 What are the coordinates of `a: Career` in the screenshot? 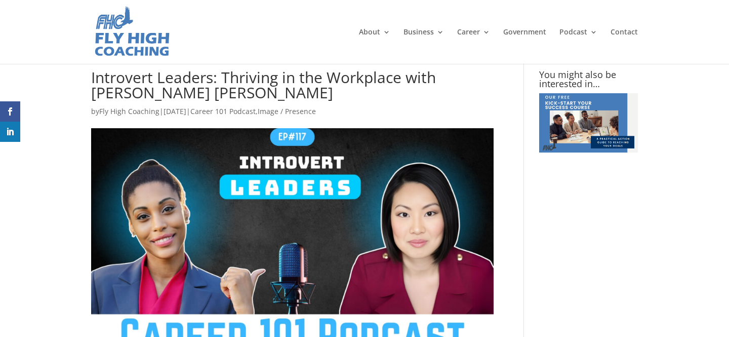 It's located at (474, 46).